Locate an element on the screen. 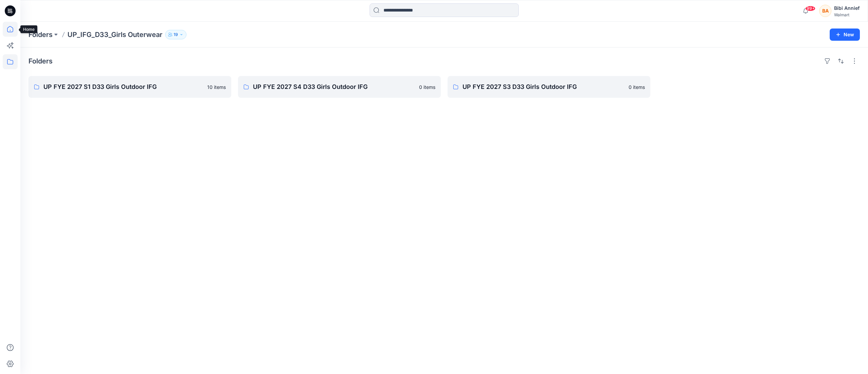 The width and height of the screenshot is (868, 374). p: UP_IFG_D33_Girls Outerwear is located at coordinates (115, 34).